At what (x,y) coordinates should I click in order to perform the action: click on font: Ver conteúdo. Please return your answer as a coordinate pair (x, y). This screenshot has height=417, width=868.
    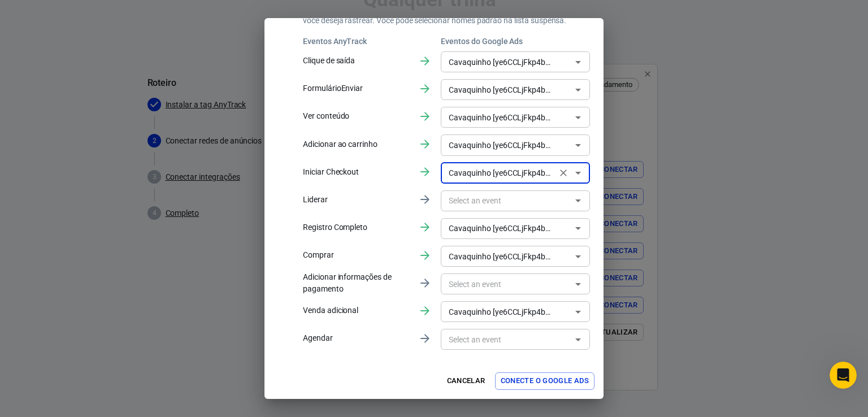
    Looking at the image, I should click on (326, 116).